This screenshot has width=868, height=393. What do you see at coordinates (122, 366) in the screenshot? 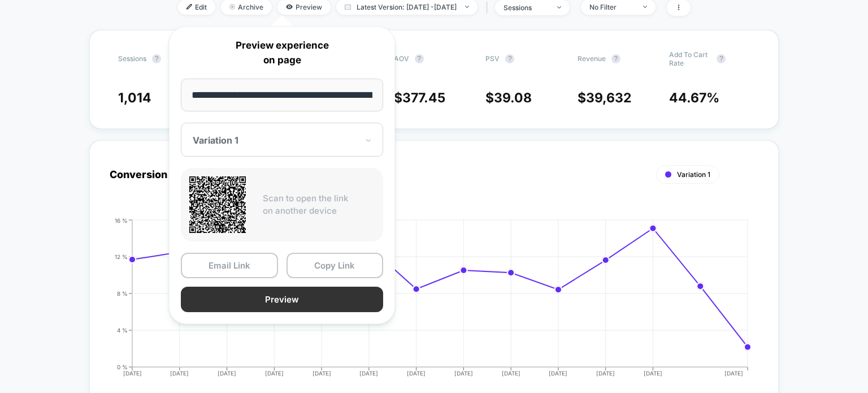
I see `tspan: 0 %` at bounding box center [122, 366].